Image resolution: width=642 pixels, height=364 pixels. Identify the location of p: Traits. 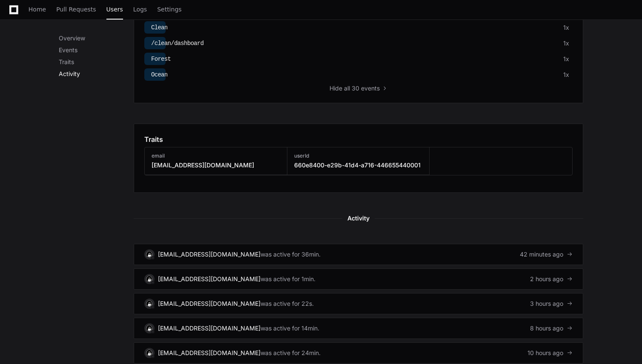
(96, 62).